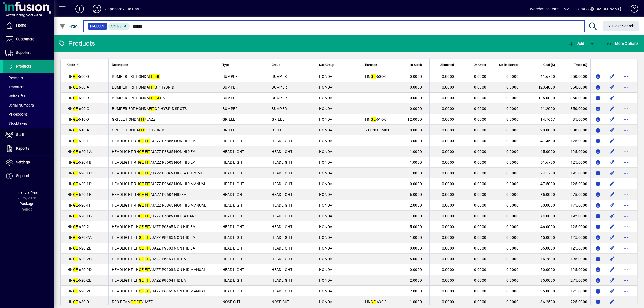  I want to click on td: 51.6700, so click(542, 163).